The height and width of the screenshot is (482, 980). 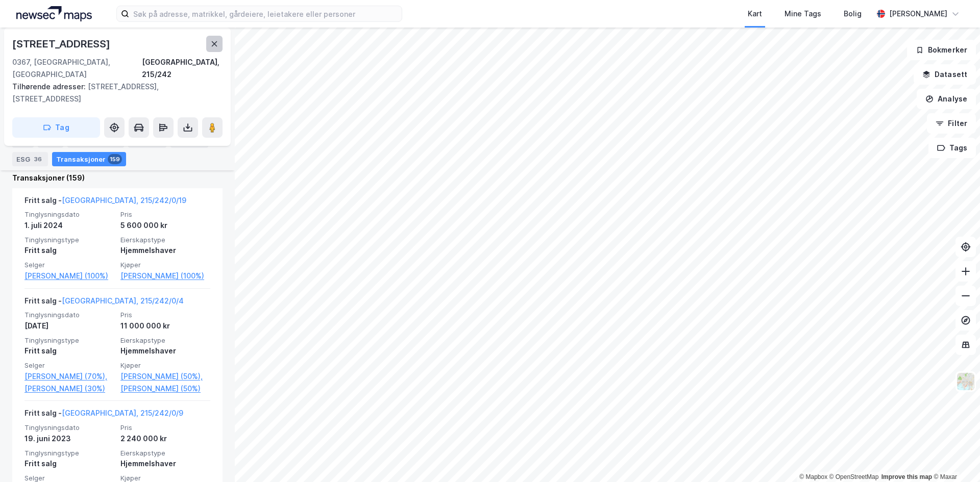 What do you see at coordinates (54, 14) in the screenshot?
I see `img: logo.a4113a55bc3d86da70a041830d287a7e.svg` at bounding box center [54, 14].